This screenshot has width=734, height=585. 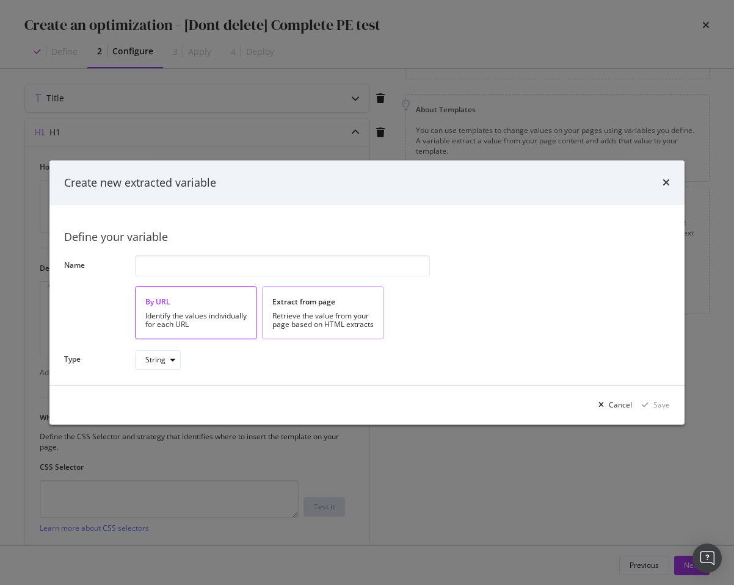 I want to click on div: times, so click(x=666, y=183).